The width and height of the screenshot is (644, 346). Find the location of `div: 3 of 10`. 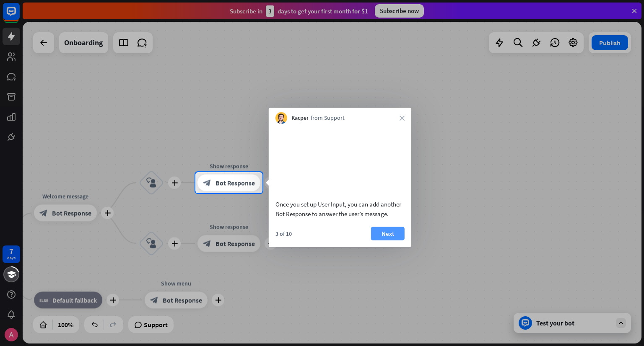

div: 3 of 10 is located at coordinates (283, 233).